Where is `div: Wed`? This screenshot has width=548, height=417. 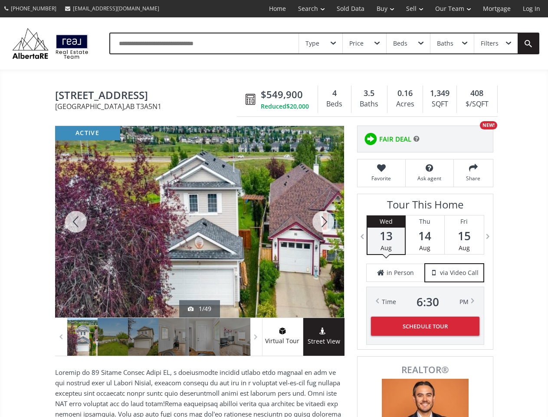
div: Wed is located at coordinates (386, 221).